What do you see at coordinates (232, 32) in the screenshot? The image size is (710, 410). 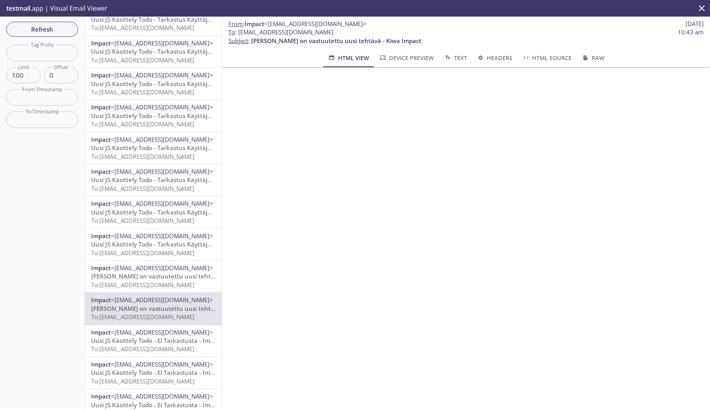 I see `span: To` at bounding box center [232, 32].